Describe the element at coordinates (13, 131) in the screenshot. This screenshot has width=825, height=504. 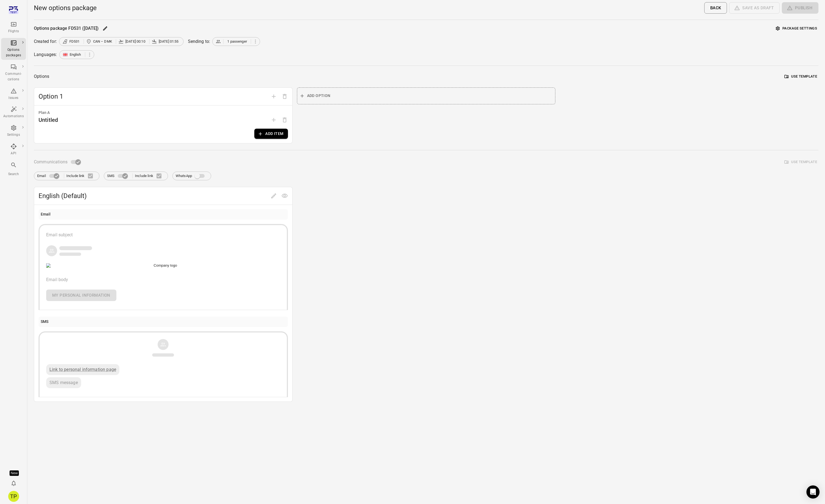
I see `a: Settings` at that location.